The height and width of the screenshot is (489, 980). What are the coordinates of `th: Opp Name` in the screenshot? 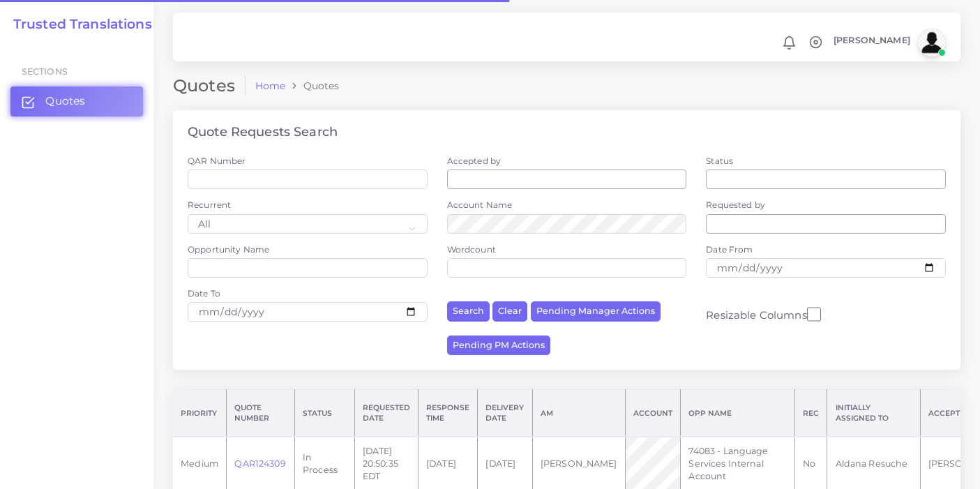 It's located at (738, 414).